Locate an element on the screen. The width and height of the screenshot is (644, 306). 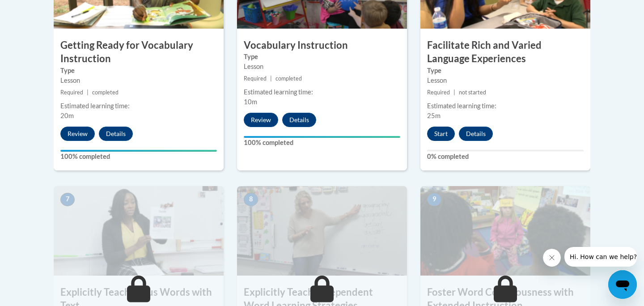
span: 20m is located at coordinates (67, 115).